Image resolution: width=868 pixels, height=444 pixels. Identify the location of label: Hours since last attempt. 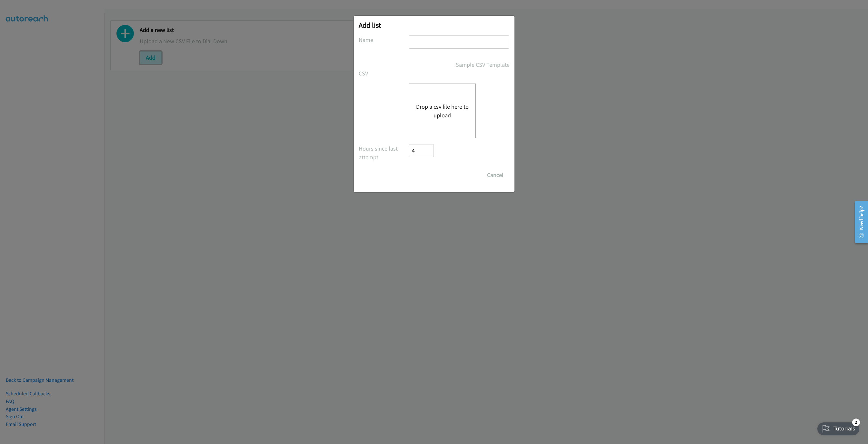
(384, 153).